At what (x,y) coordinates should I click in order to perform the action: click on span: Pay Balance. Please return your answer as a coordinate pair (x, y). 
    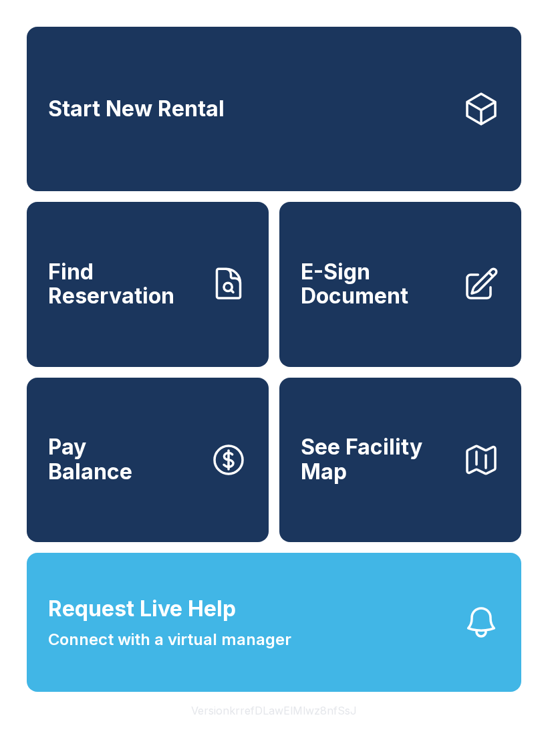
    Looking at the image, I should click on (90, 460).